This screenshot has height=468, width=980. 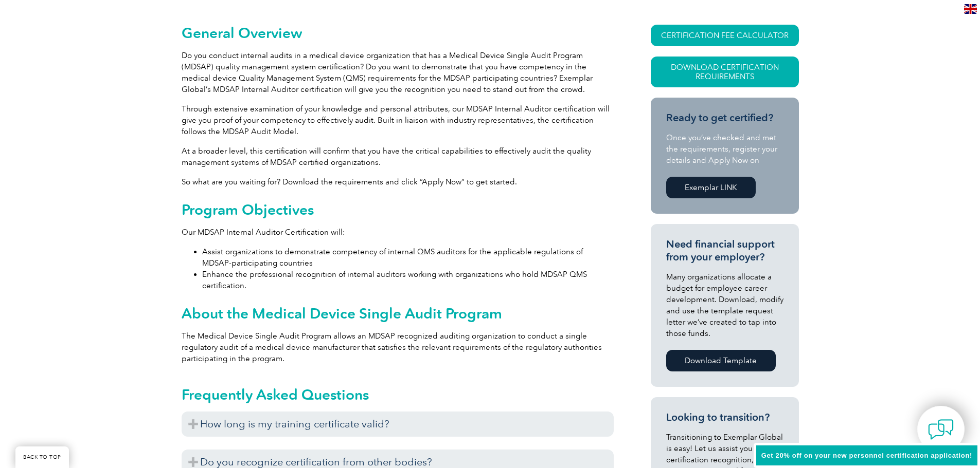 What do you see at coordinates (725, 35) in the screenshot?
I see `a: CERTIFICATION FEE CALCULATOR` at bounding box center [725, 35].